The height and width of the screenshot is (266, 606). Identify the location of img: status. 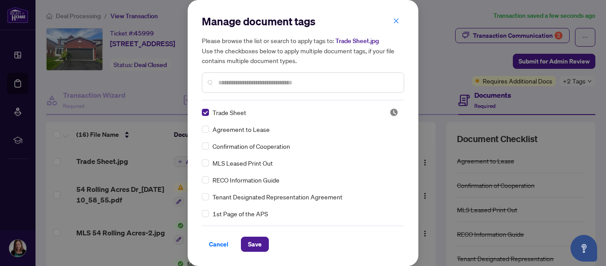
(394, 112).